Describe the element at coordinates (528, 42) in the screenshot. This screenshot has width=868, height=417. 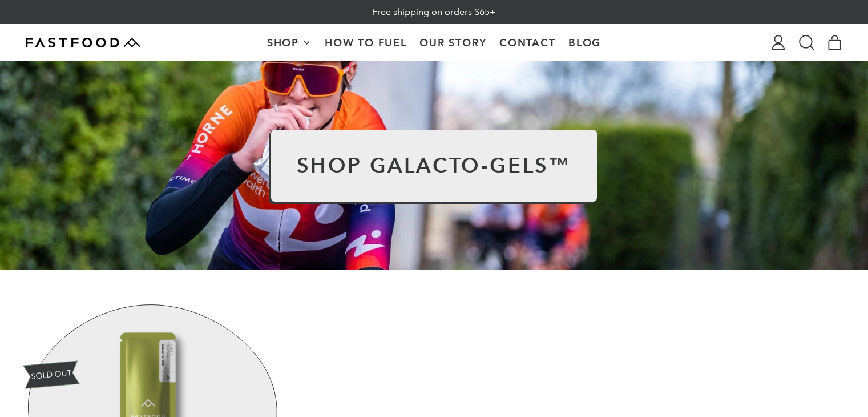
I see `a: Contact` at that location.